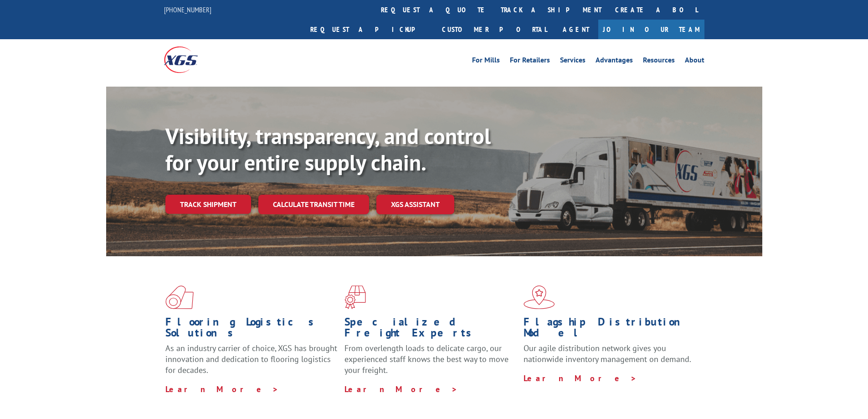  What do you see at coordinates (251, 329) in the screenshot?
I see `h1: Flooring Logistics Solutions` at bounding box center [251, 329].